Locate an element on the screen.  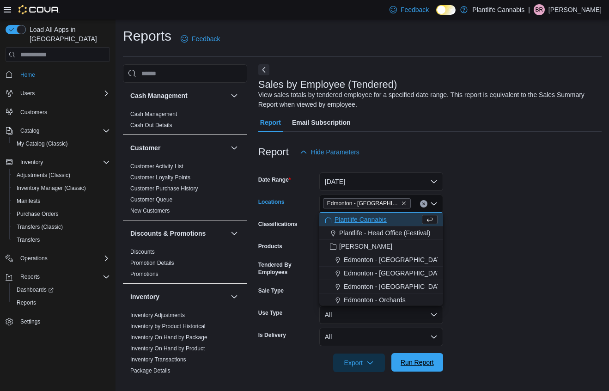
span: Email Subscription is located at coordinates (321, 122).